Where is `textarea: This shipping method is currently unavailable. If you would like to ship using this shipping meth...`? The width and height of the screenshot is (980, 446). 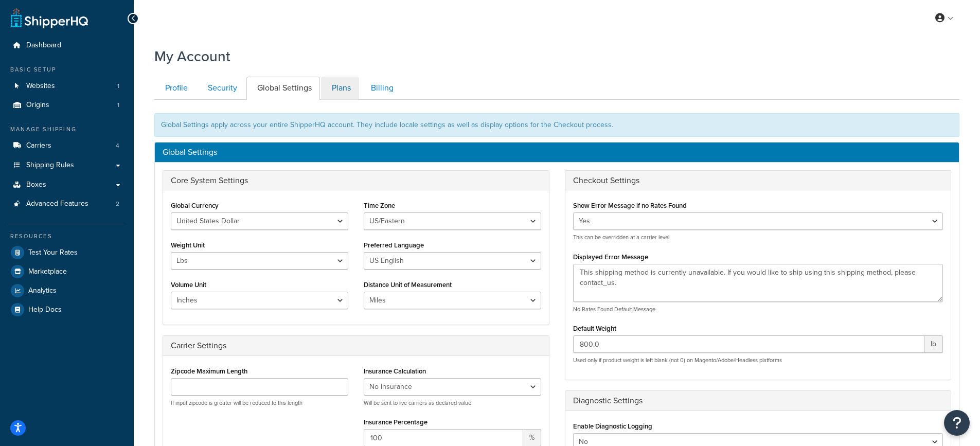
textarea: This shipping method is currently unavailable. If you would like to ship using this shipping meth... is located at coordinates (758, 283).